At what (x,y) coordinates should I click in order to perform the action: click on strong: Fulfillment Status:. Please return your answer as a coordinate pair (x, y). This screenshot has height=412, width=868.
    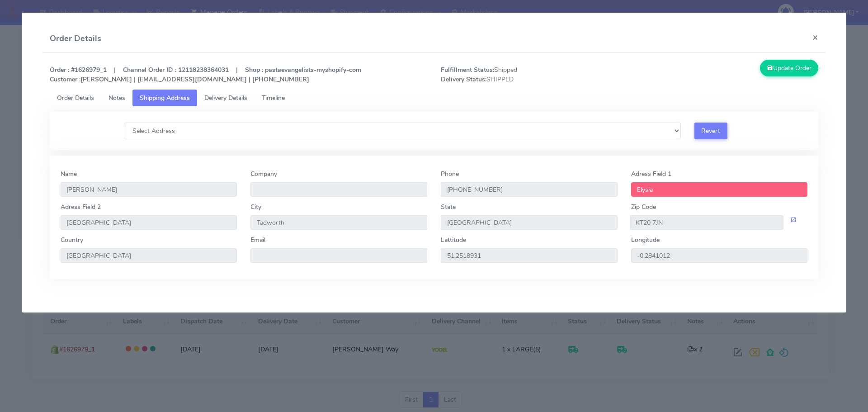
    Looking at the image, I should click on (467, 70).